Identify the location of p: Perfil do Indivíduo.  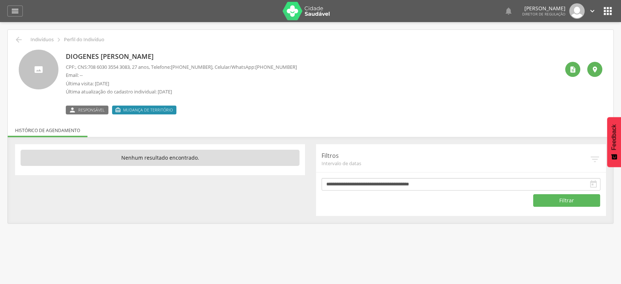
(84, 40).